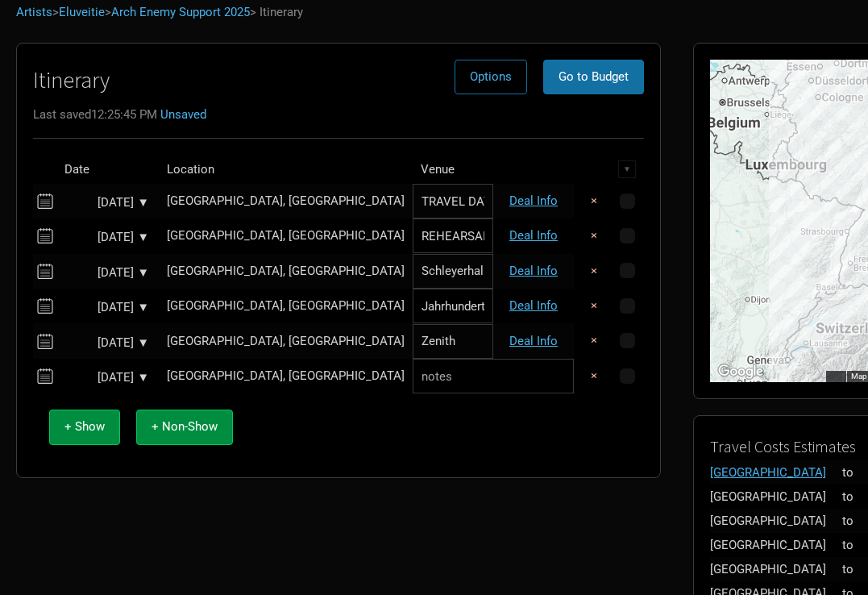 The height and width of the screenshot is (595, 868). I want to click on a: Open this area in Google Maps (opens a new window), so click(741, 372).